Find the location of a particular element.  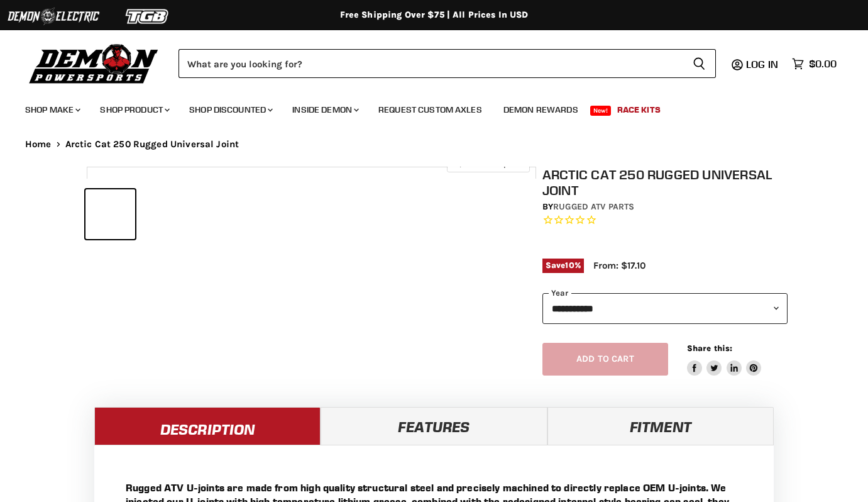

a: Shop Discounted is located at coordinates (230, 110).